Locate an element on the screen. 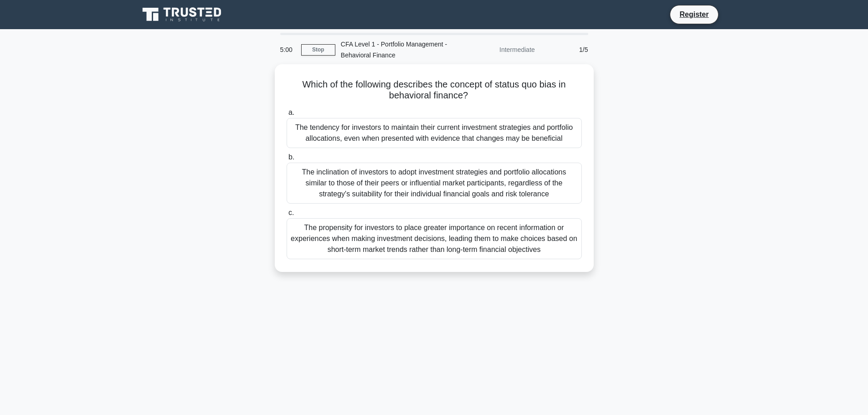 The width and height of the screenshot is (868, 415). div: 1/5 is located at coordinates (567, 49).